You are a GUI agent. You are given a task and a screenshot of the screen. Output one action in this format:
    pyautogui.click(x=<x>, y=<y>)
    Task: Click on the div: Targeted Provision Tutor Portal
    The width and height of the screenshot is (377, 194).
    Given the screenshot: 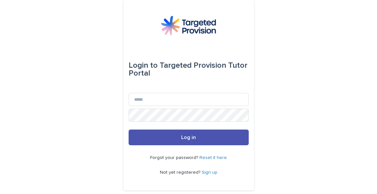 What is the action you would take?
    pyautogui.click(x=189, y=69)
    